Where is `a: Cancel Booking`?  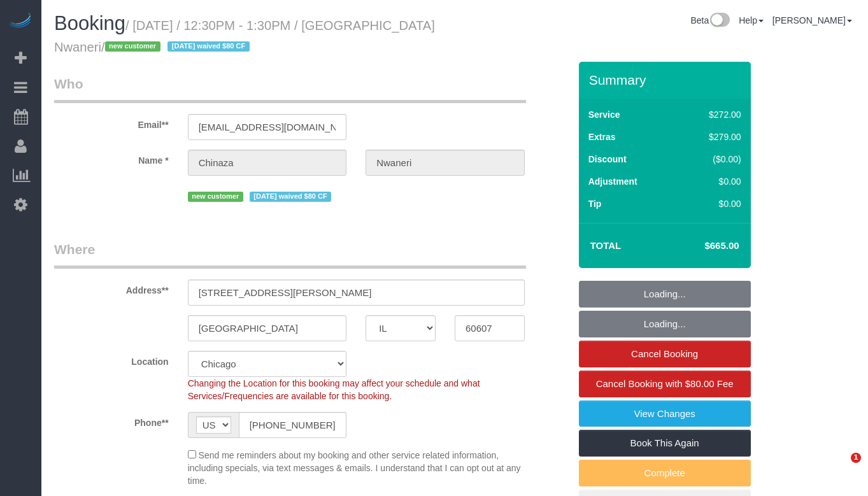
a: Cancel Booking is located at coordinates (664, 354).